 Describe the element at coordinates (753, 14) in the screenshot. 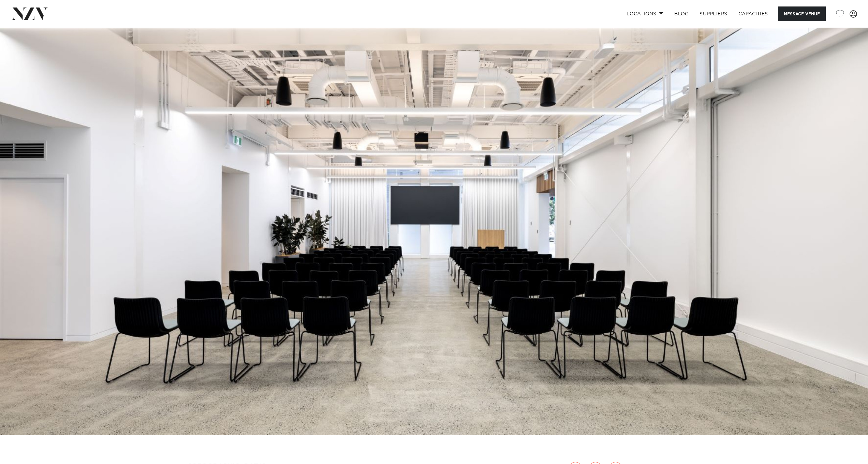

I see `a: Capacities` at that location.